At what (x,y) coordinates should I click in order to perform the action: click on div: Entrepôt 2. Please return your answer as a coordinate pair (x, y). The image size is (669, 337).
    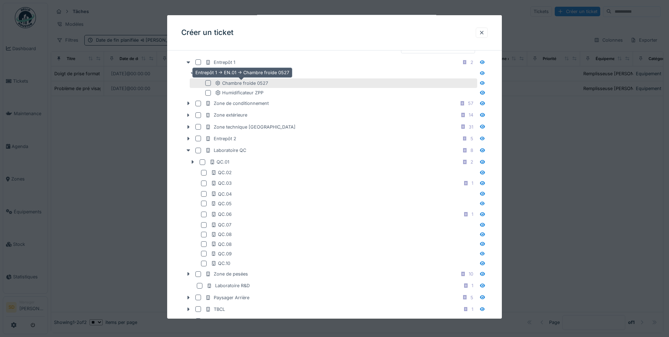
    Looking at the image, I should click on (221, 138).